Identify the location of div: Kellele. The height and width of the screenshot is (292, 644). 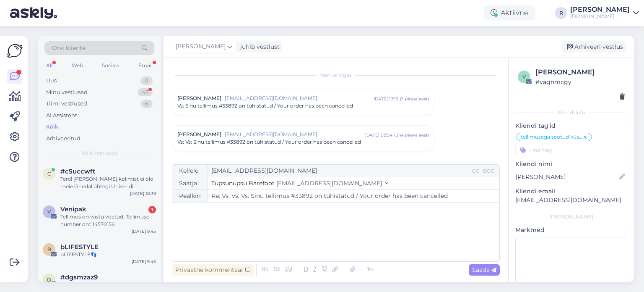
(190, 171).